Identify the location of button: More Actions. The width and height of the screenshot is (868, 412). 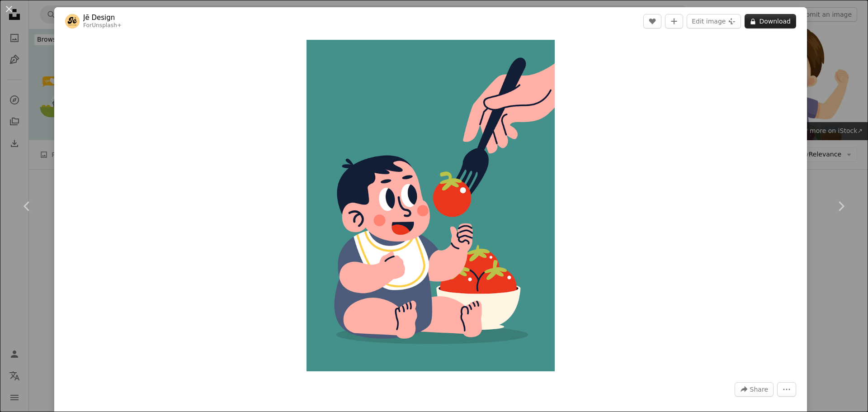
(786, 389).